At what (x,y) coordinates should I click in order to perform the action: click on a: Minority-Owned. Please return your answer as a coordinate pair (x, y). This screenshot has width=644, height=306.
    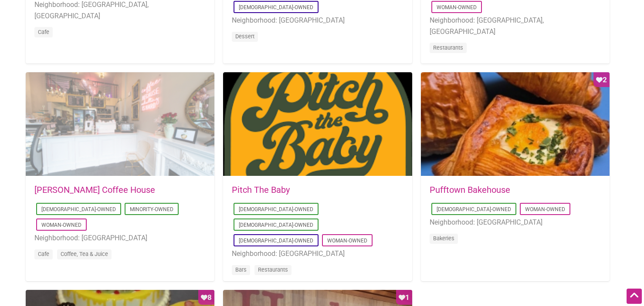
    Looking at the image, I should click on (152, 209).